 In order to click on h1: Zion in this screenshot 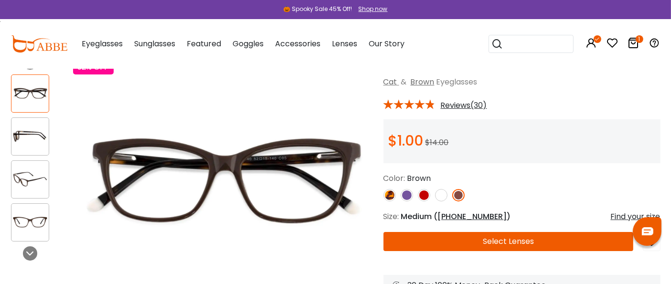, I will do `click(522, 64)`.